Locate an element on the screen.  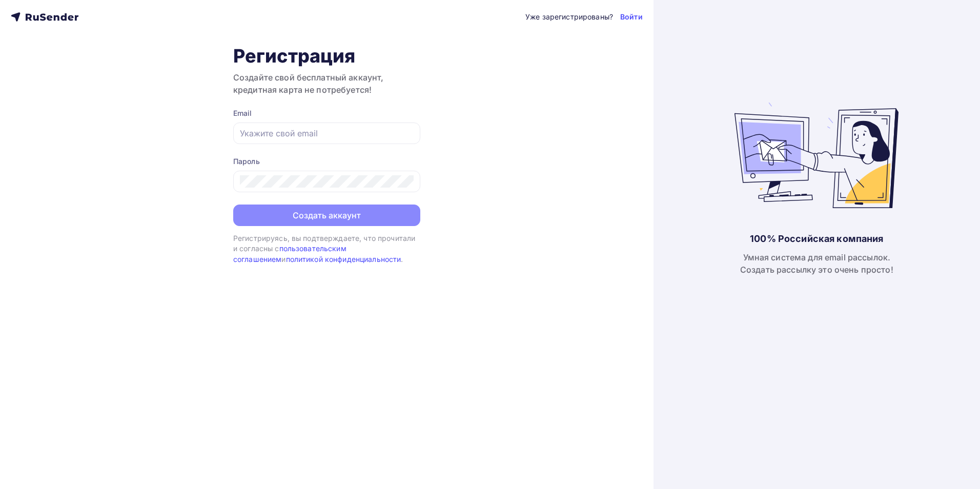
div: Email is located at coordinates (327, 113).